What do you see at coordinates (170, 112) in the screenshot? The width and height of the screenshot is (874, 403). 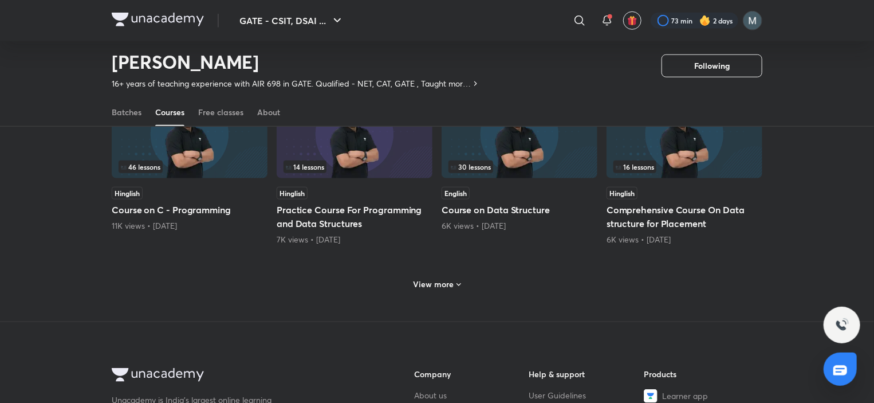 I see `div: Courses` at bounding box center [170, 112].